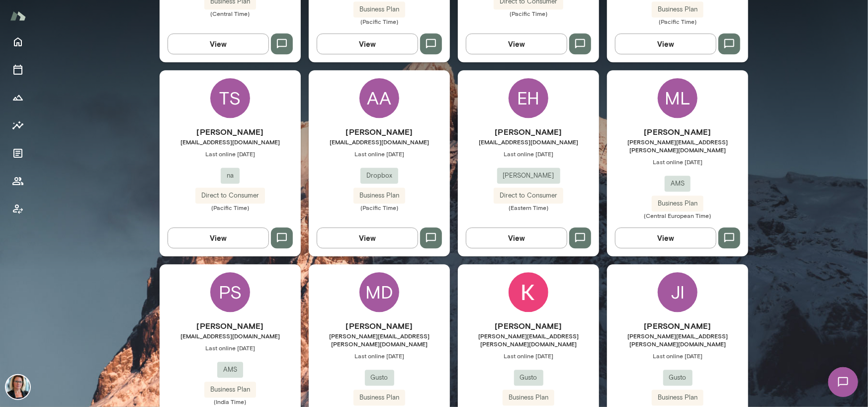 This screenshot has height=407, width=868. Describe the element at coordinates (529, 98) in the screenshot. I see `div: EH` at that location.